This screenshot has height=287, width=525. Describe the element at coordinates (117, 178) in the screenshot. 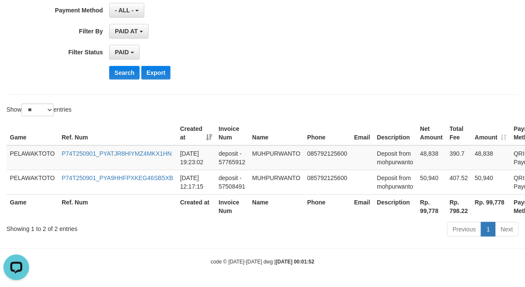

I see `a: P74T250901_PYA9HHFPXKEG46SB5XB` at that location.